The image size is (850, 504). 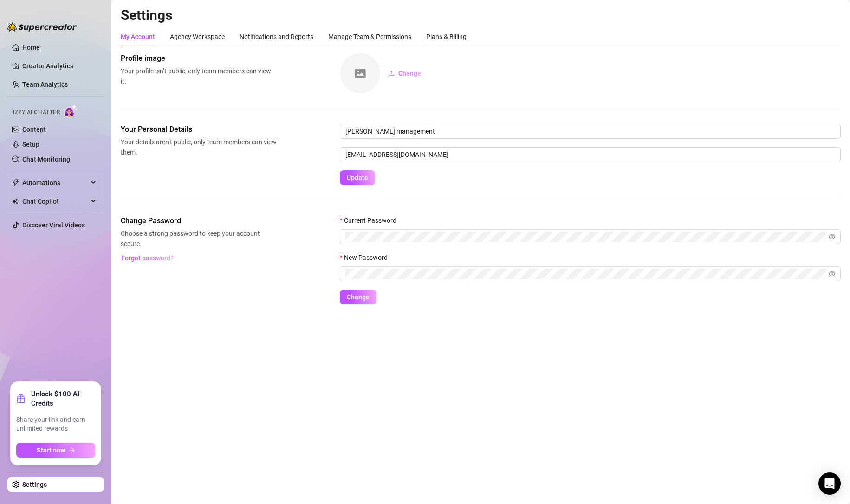 I want to click on img: logo-BBDzfeDw.svg, so click(x=42, y=27).